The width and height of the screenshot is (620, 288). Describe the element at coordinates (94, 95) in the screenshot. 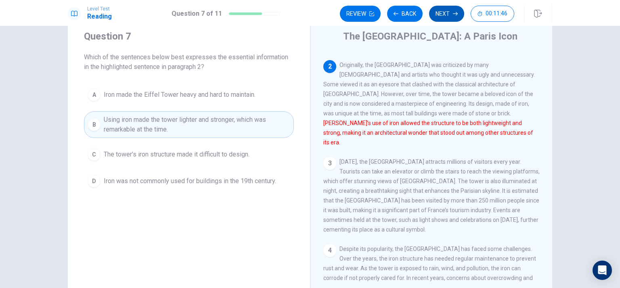

I see `div: A` at that location.